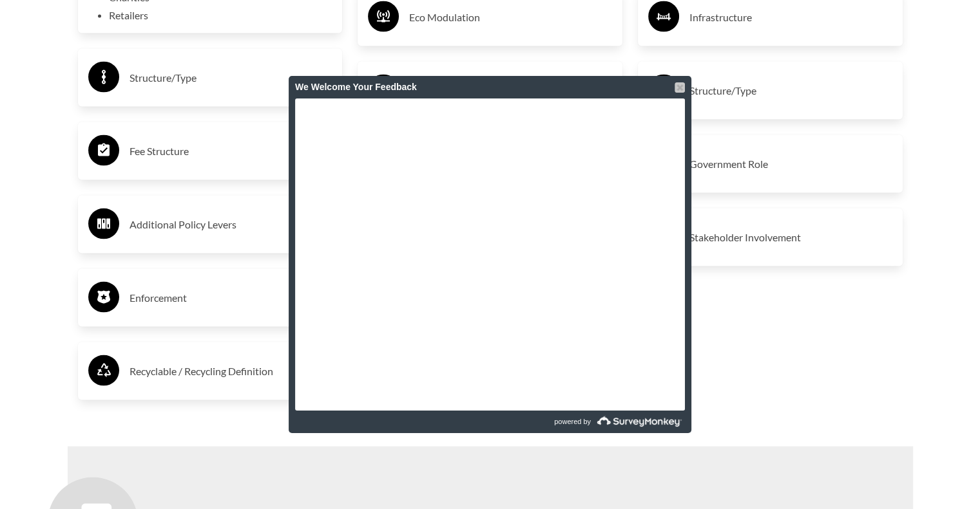 The height and width of the screenshot is (509, 980). Describe the element at coordinates (220, 15) in the screenshot. I see `li: Retailers` at that location.